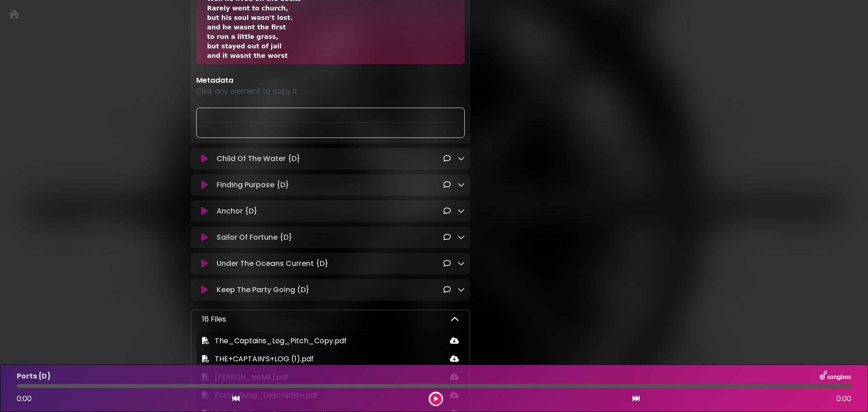  I want to click on p: Under The Oceans Current {D}, so click(272, 263).